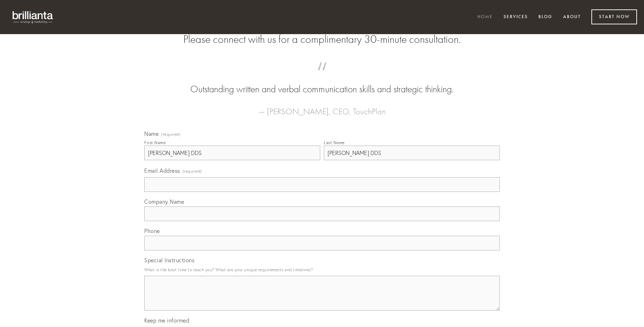 The width and height of the screenshot is (644, 327). Describe the element at coordinates (166, 320) in the screenshot. I see `span: Keep me informed` at that location.